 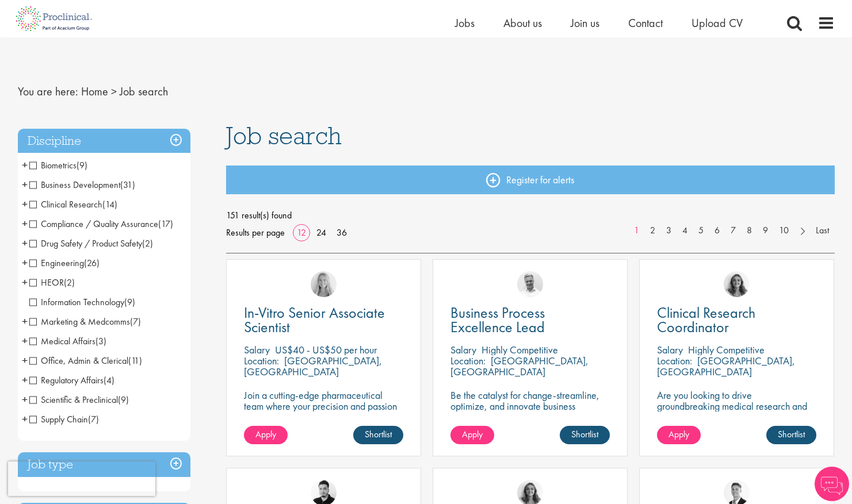 What do you see at coordinates (765, 231) in the screenshot?
I see `a: 9` at bounding box center [765, 231].